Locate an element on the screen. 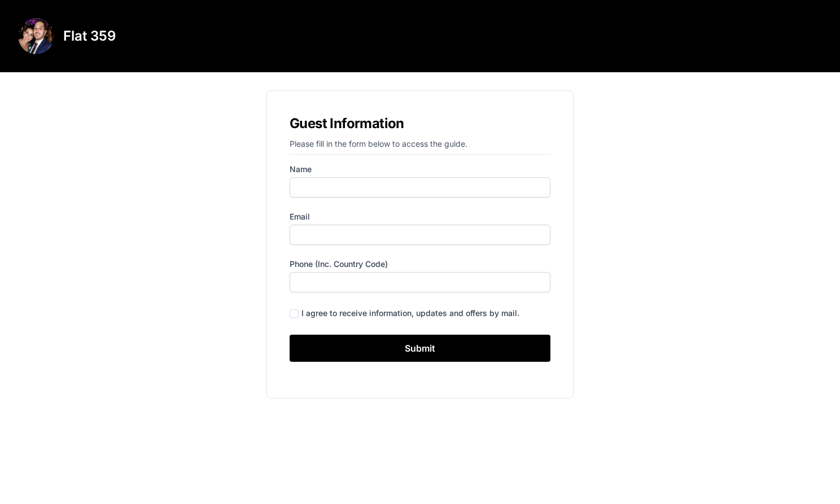 Image resolution: width=840 pixels, height=504 pixels. label: Phone (inc. country code) is located at coordinates (420, 264).